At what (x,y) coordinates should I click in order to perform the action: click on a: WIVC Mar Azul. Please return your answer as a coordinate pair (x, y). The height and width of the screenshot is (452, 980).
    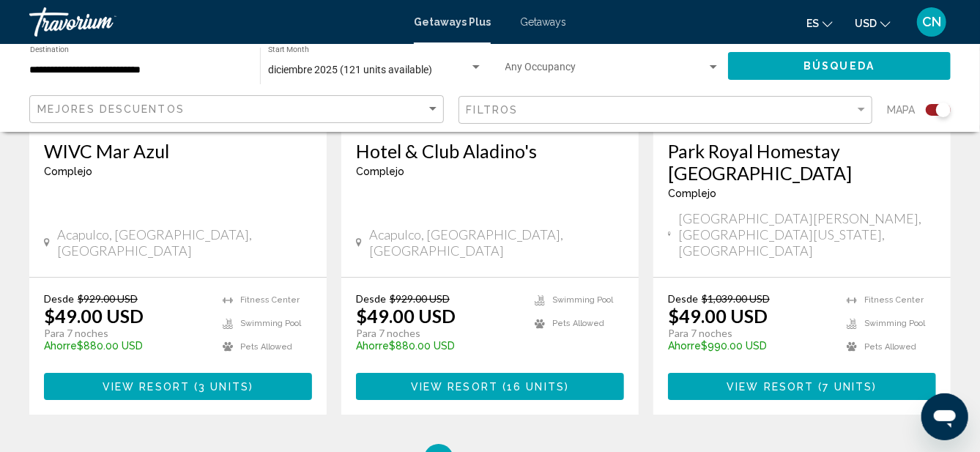
    Looking at the image, I should click on (178, 151).